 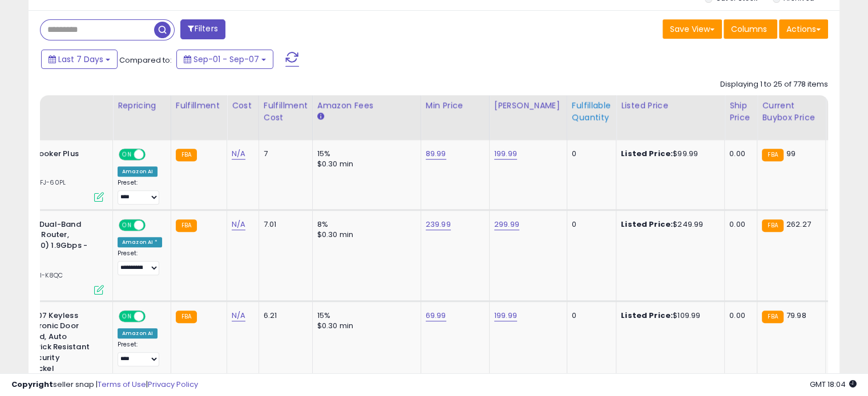 I want to click on a: 299.99, so click(x=506, y=225).